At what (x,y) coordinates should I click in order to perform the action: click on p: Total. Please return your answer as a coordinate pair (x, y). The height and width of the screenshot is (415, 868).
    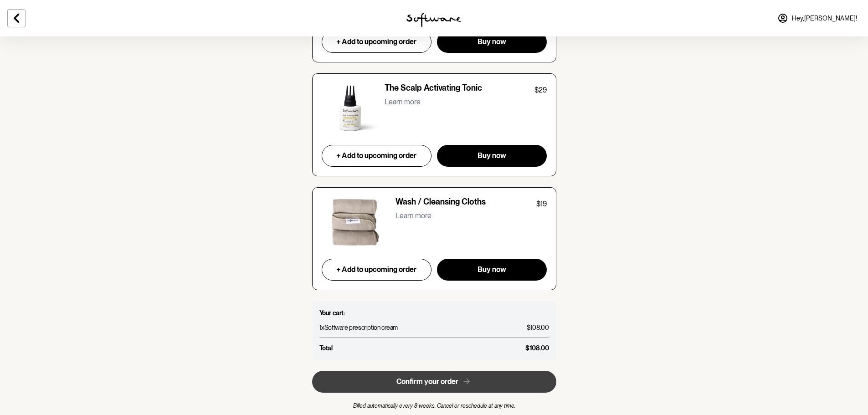
    Looking at the image, I should click on (326, 348).